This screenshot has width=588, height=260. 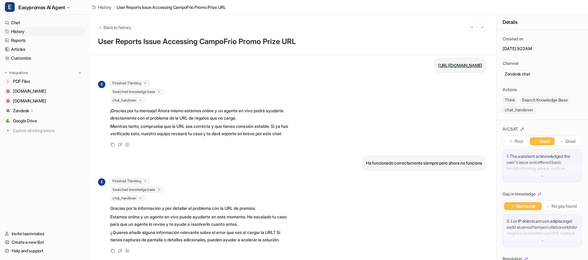 I want to click on img: Next session, so click(x=483, y=27).